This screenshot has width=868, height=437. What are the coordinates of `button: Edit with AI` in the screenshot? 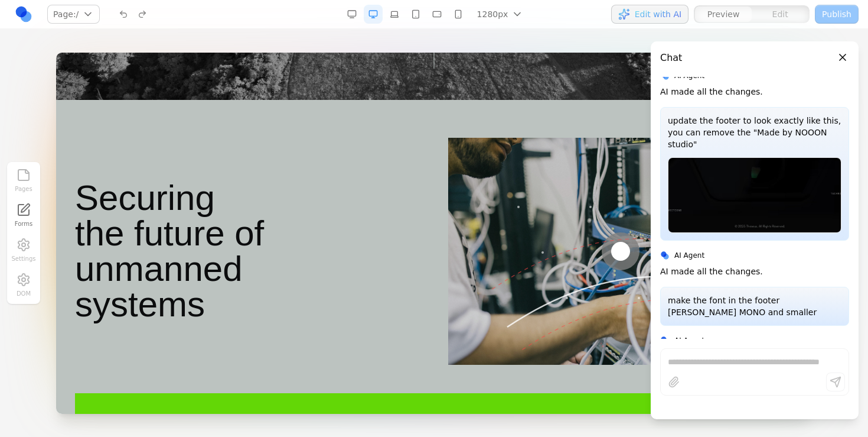 It's located at (650, 14).